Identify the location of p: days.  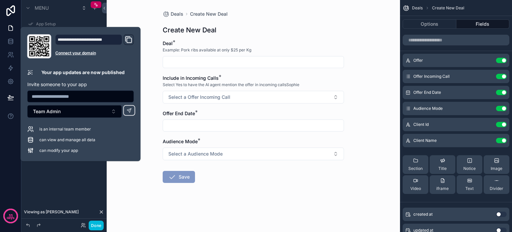
(11, 218).